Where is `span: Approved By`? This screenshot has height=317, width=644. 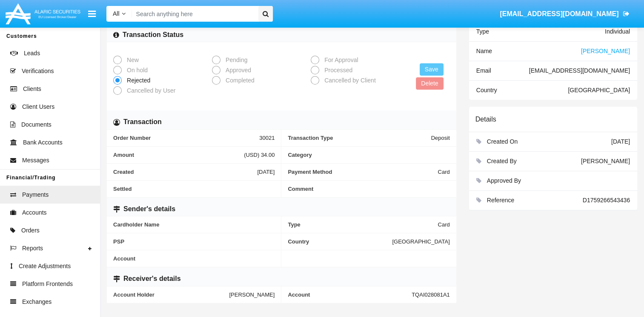 span: Approved By is located at coordinates (504, 181).